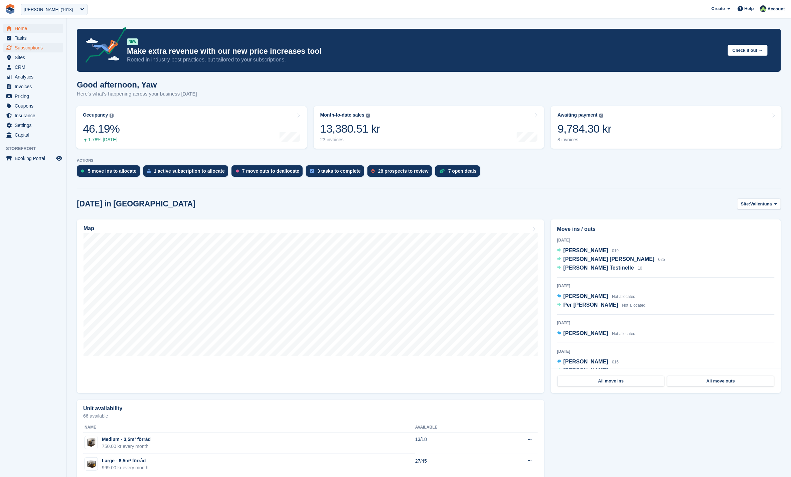  I want to click on img: price-adjustments-announcement-icon-8257ccfd72463d97f412b2fc003d46551f7dbcb40ab6d574587a9cd5c0d94..., so click(103, 46).